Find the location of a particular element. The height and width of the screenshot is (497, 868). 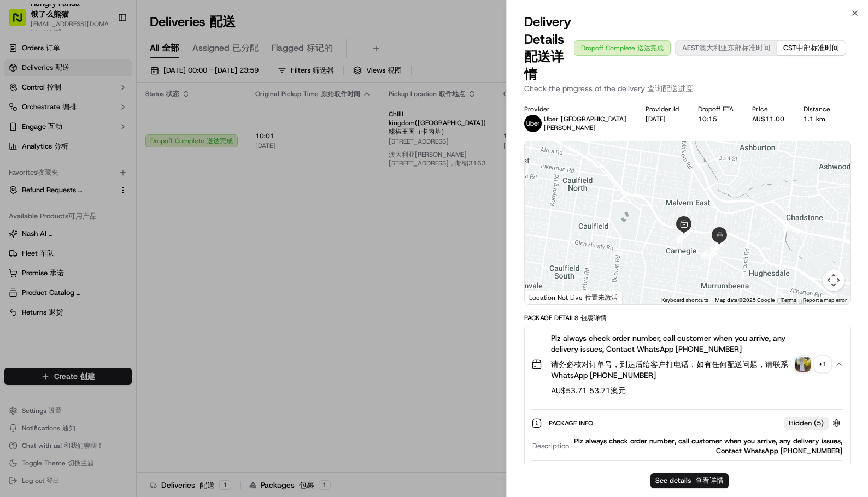

img: Google is located at coordinates (545, 297).